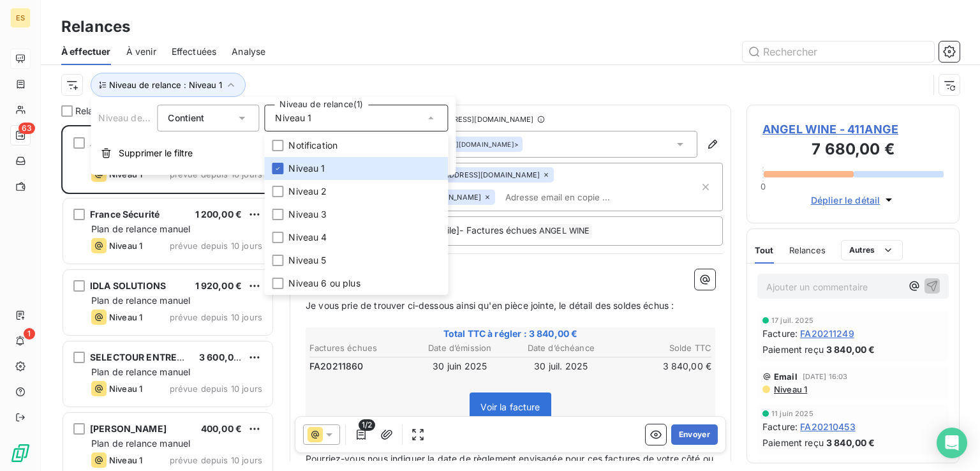 This screenshot has height=471, width=980. What do you see at coordinates (511, 334) in the screenshot?
I see `span: Total TTC à régler : 3 840,00 €` at bounding box center [511, 334].